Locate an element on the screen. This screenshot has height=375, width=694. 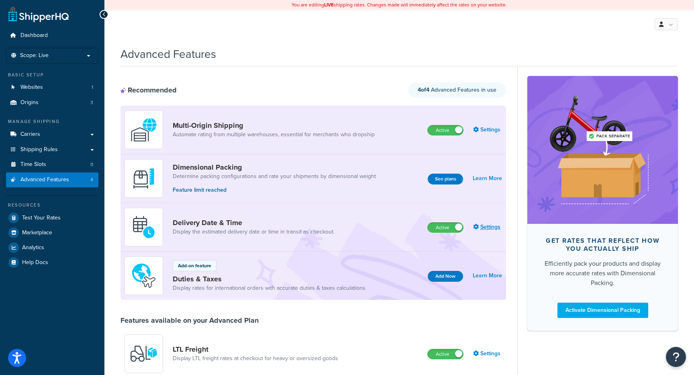
a: Advanced Features4 is located at coordinates (52, 180).